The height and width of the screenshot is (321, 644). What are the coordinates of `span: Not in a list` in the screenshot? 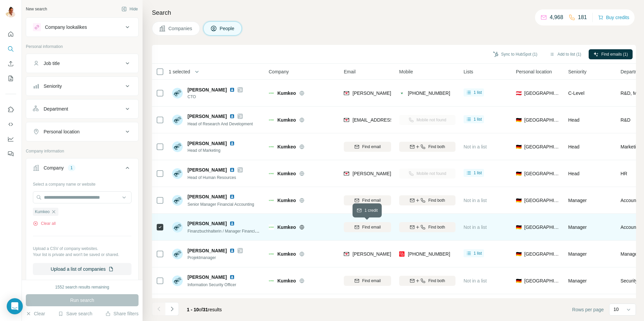 It's located at (475, 147).